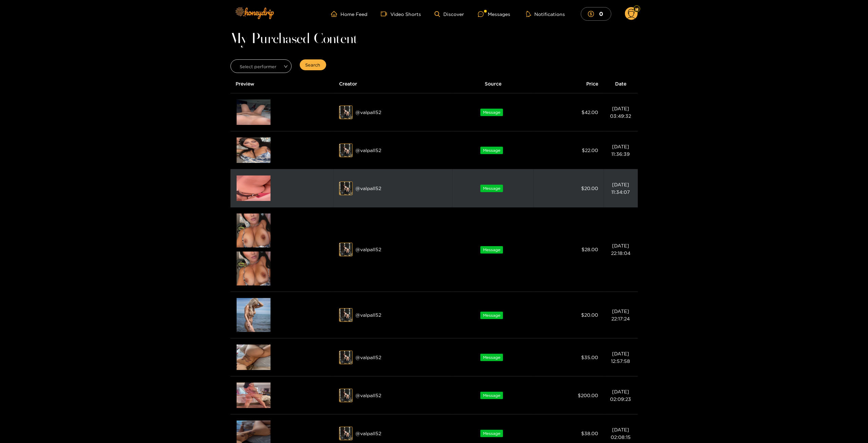 The image size is (868, 443). Describe the element at coordinates (401, 14) in the screenshot. I see `a: Video Shorts` at that location.